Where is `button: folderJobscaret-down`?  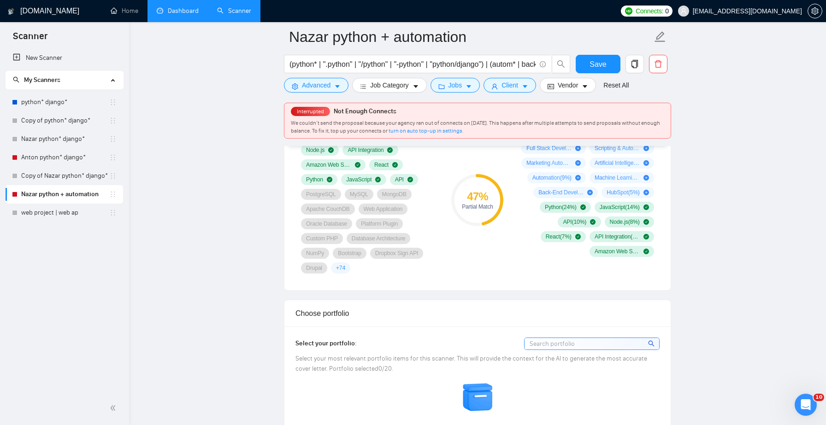
button: folderJobscaret-down is located at coordinates (455, 85).